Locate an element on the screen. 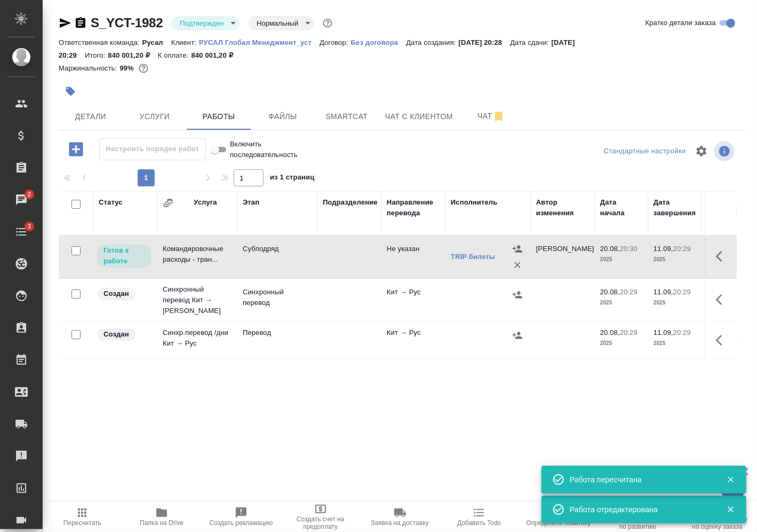 The width and height of the screenshot is (757, 532). span: Папка на Drive is located at coordinates (162, 522).